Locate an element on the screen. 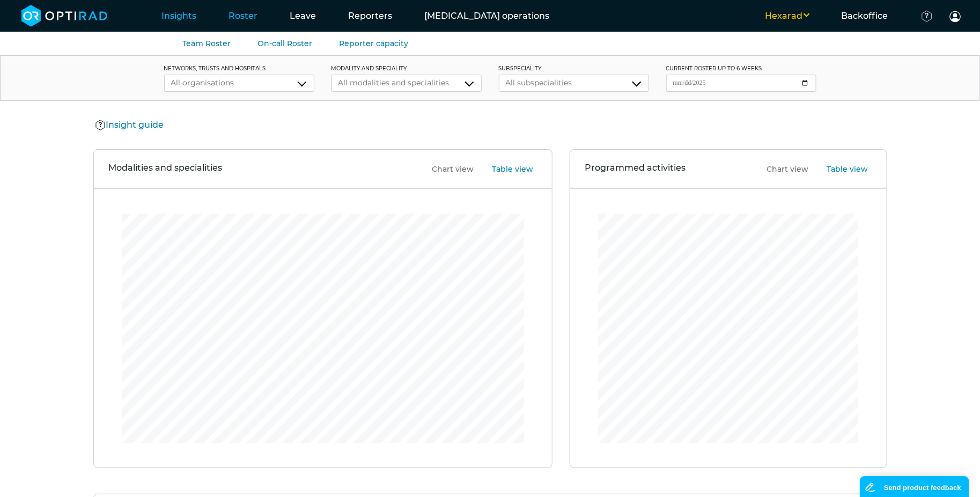  label: subspeciality is located at coordinates (574, 68).